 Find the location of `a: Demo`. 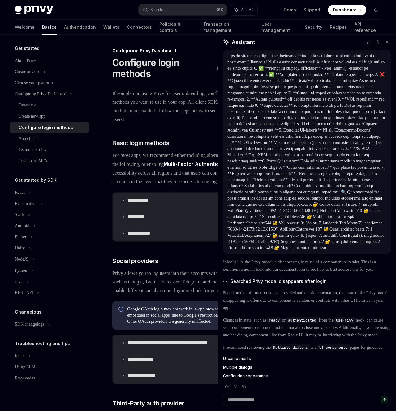

a: Demo is located at coordinates (290, 10).